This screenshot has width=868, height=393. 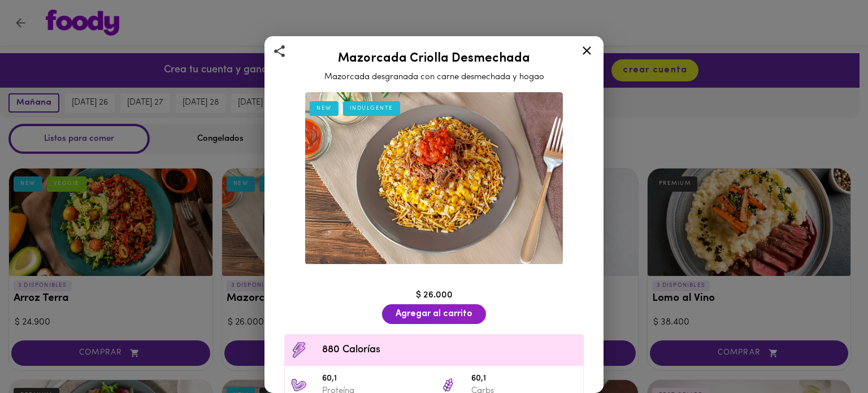 What do you see at coordinates (434, 77) in the screenshot?
I see `span: Mazorcada desgranada con carne desmechada y hogao` at bounding box center [434, 77].